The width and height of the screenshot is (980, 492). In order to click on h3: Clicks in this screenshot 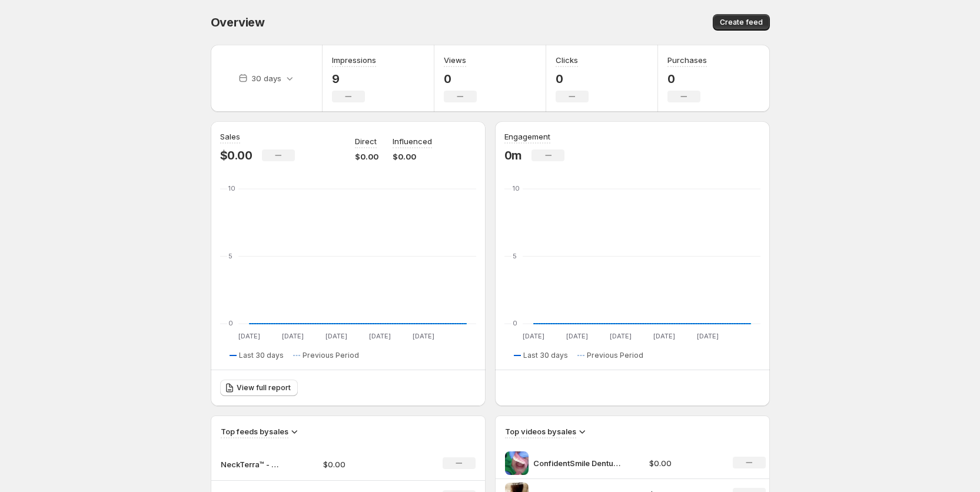, I will do `click(567, 60)`.